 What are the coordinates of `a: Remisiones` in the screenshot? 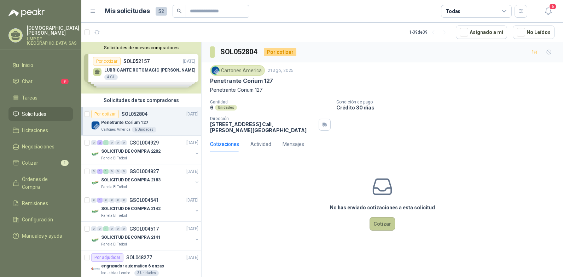 It's located at (41, 203).